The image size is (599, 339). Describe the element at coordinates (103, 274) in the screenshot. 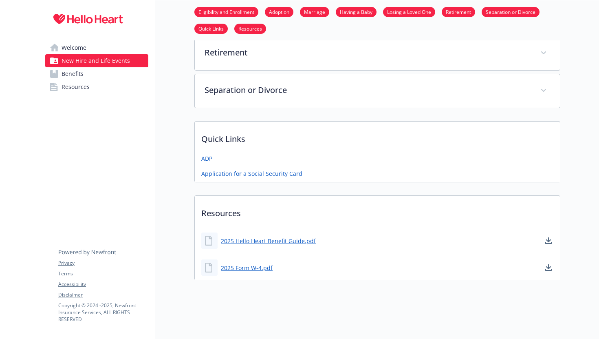

I see `a: Terms` at that location.